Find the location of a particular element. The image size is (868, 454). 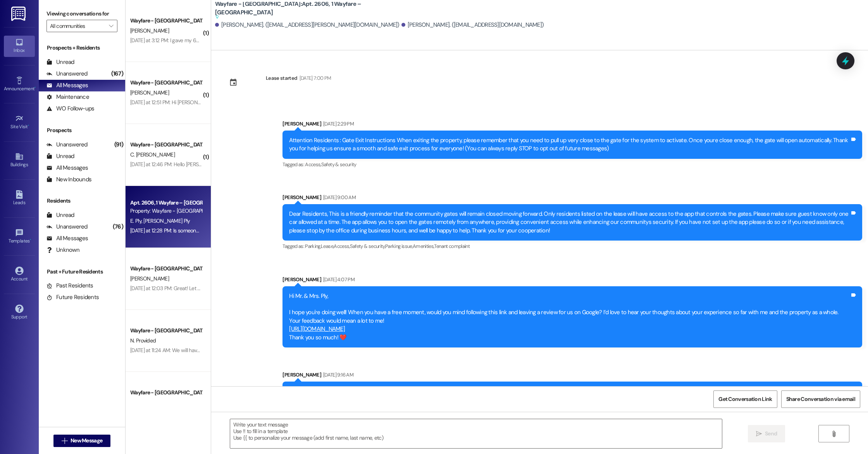

span: Parking , is located at coordinates (313, 246).